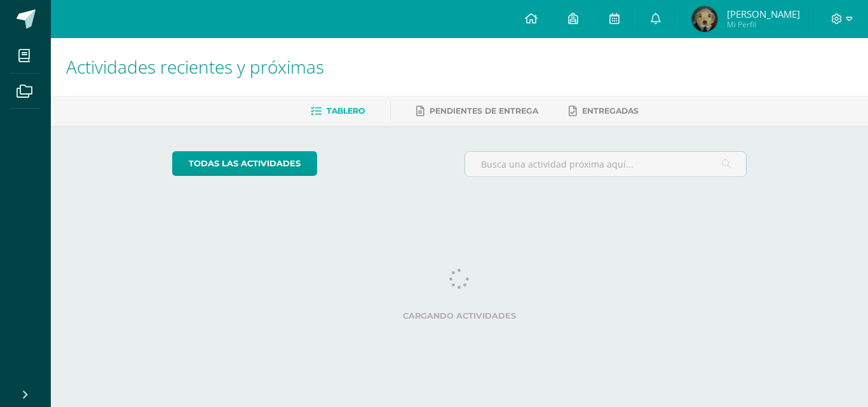  Describe the element at coordinates (610, 111) in the screenshot. I see `span: Entregadas` at that location.